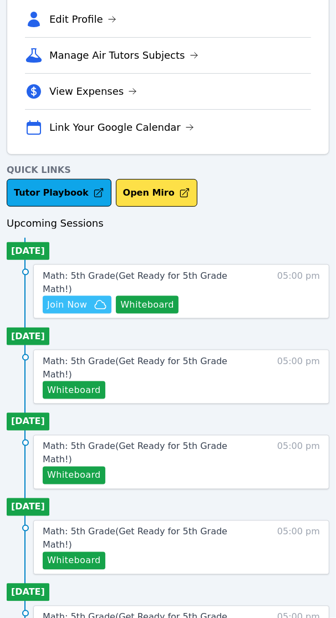 This screenshot has height=618, width=336. I want to click on h4: Quick Links, so click(168, 170).